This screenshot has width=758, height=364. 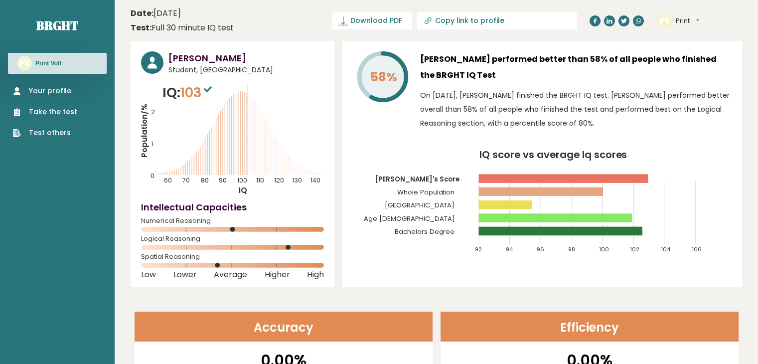 What do you see at coordinates (57, 25) in the screenshot?
I see `a: Brght` at bounding box center [57, 25].